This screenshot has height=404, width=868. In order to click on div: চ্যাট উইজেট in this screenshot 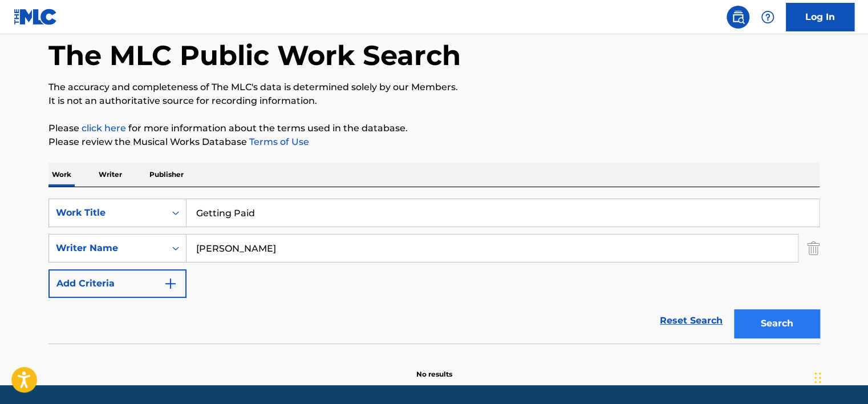, I will do `click(840, 376)`.